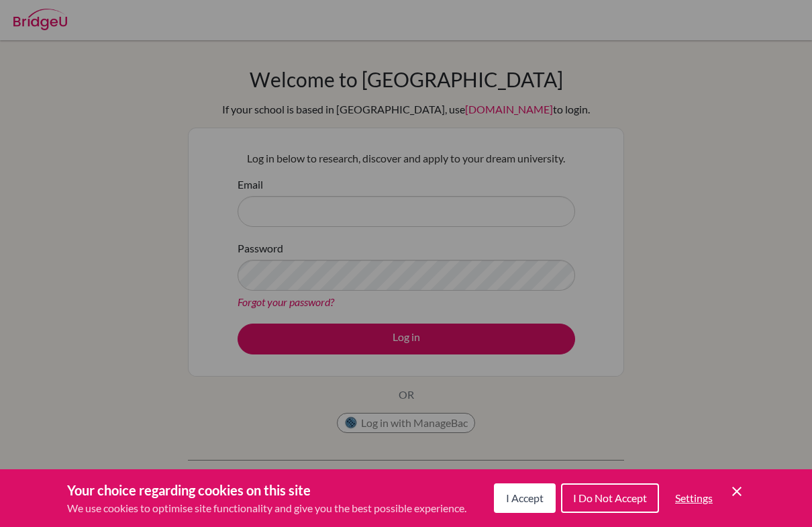  What do you see at coordinates (610, 498) in the screenshot?
I see `span: I Do Not Accept` at bounding box center [610, 498].